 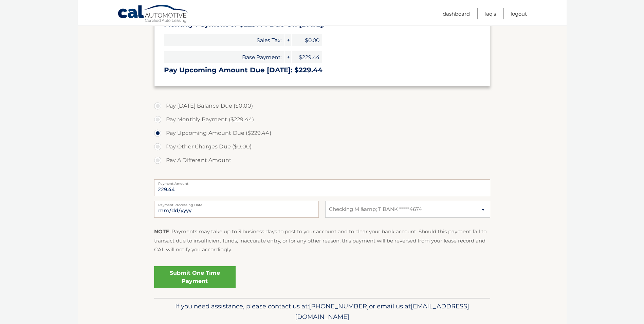 I want to click on p: : Payments may take up to 3 business days to post to your account and to clear your bank account...., so click(x=322, y=241).